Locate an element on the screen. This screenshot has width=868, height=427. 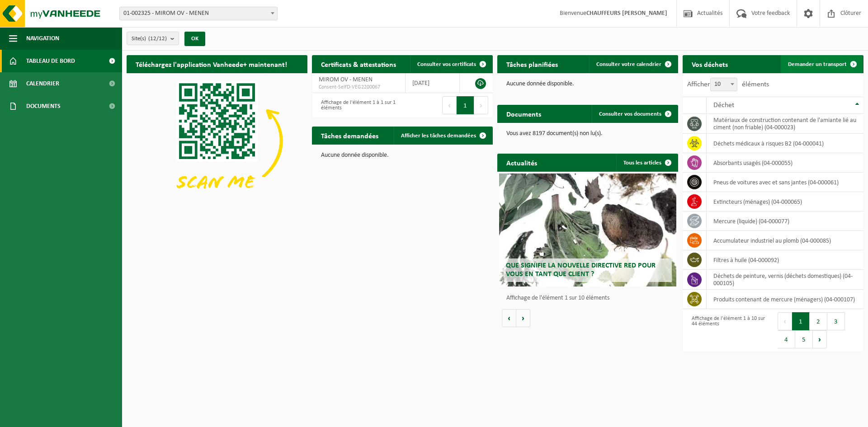
h2: Vos déchets is located at coordinates (710, 64).